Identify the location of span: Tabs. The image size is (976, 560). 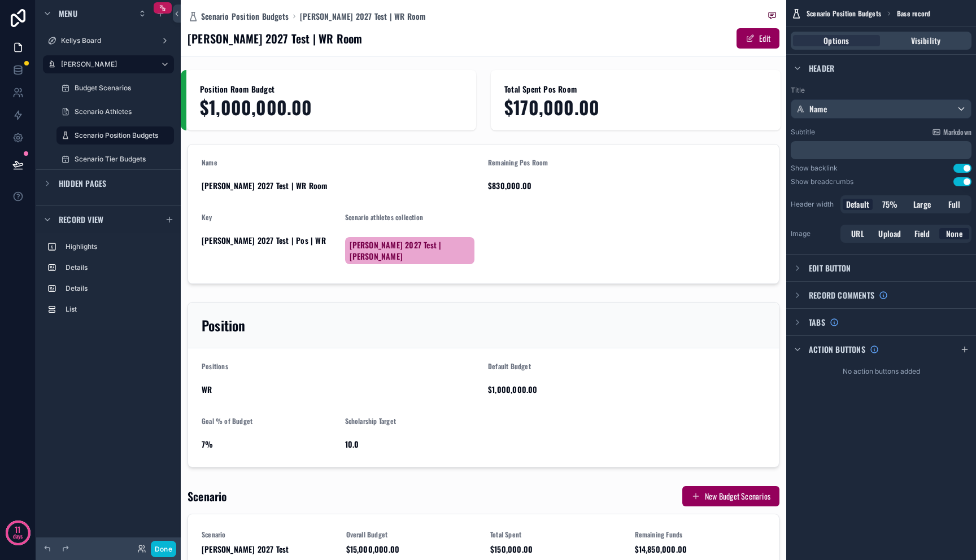
(816, 322).